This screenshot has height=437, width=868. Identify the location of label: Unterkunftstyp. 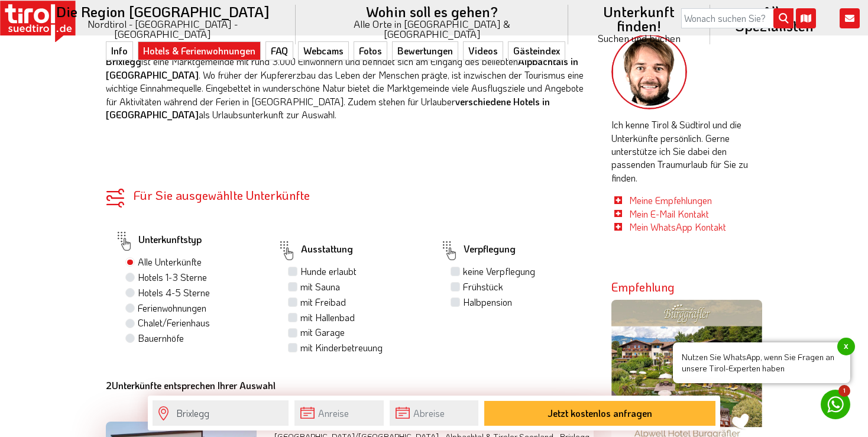
(158, 241).